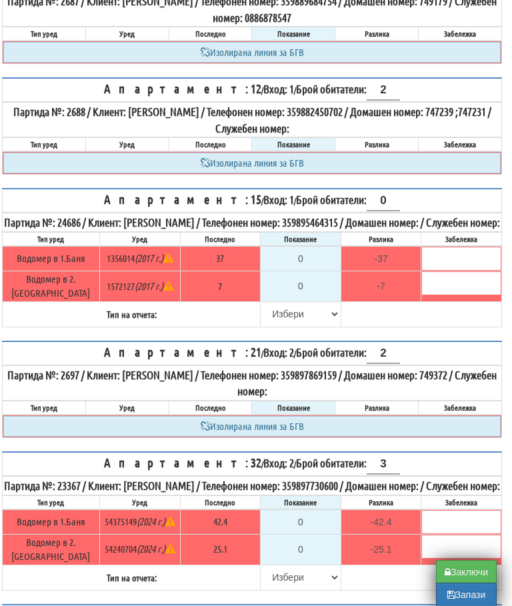 This screenshot has height=606, width=512. I want to click on span: Апартамент: 15, so click(183, 199).